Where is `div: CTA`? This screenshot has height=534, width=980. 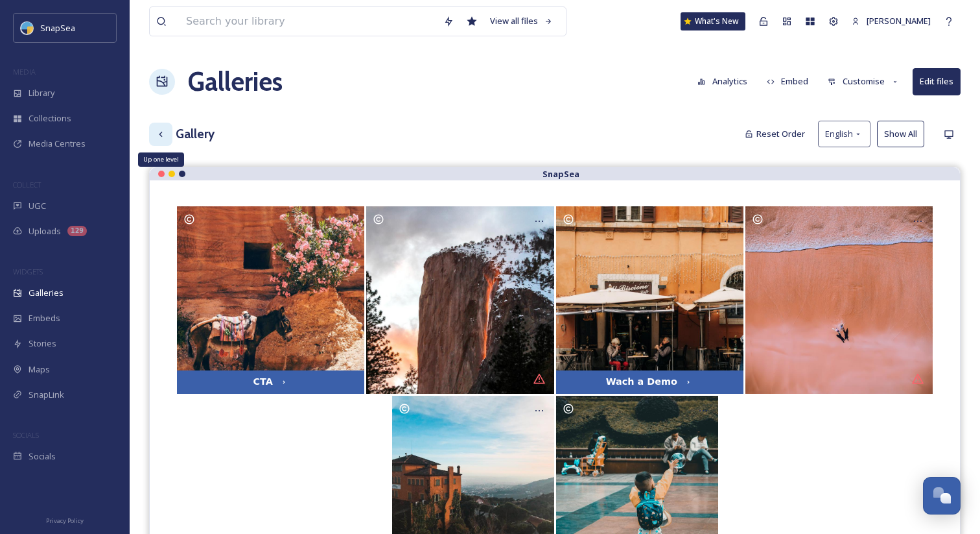
div: CTA is located at coordinates (263, 382).